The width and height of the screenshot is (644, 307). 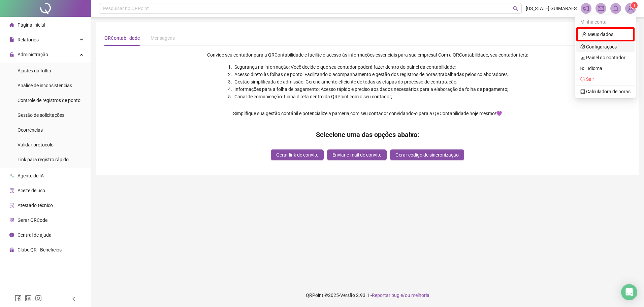 What do you see at coordinates (31, 25) in the screenshot?
I see `span: Página inicial` at bounding box center [31, 25].